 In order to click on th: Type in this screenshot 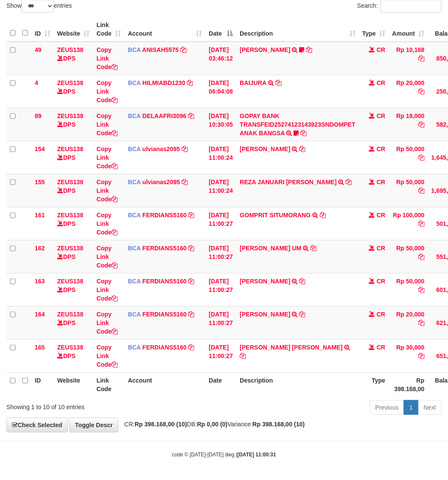, I will do `click(374, 385)`.